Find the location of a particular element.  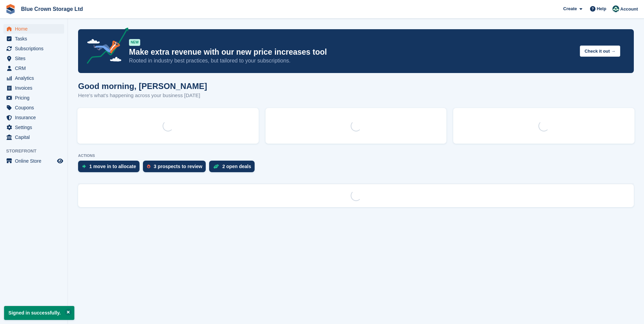

img: John Marshall is located at coordinates (616, 9).